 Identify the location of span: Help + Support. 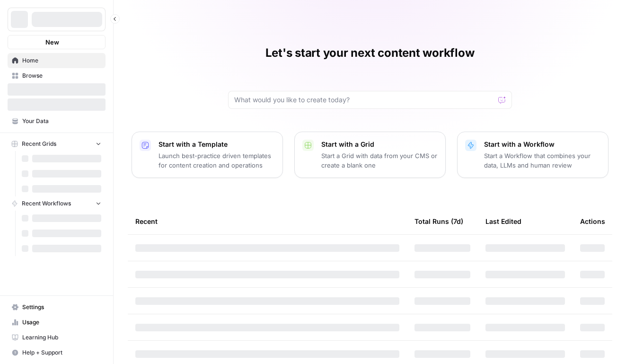
(61, 353).